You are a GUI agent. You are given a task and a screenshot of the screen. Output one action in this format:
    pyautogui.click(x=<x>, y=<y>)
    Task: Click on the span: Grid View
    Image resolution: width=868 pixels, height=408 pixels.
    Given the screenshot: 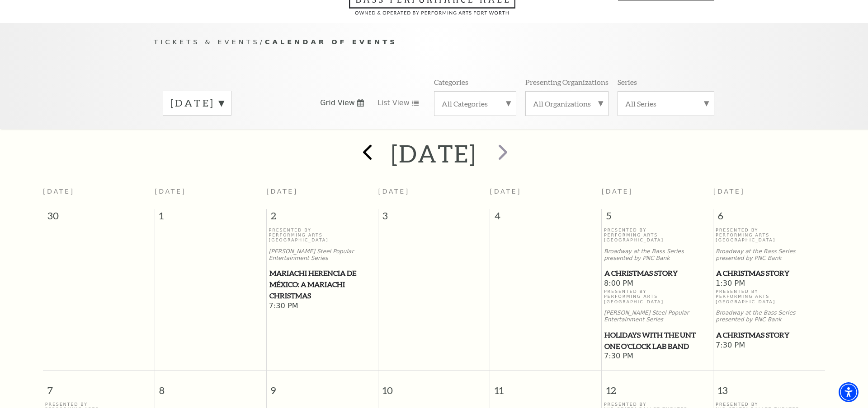 What is the action you would take?
    pyautogui.click(x=337, y=103)
    